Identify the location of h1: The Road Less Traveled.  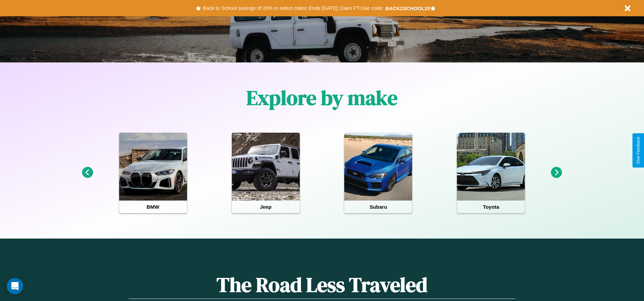
(322, 285).